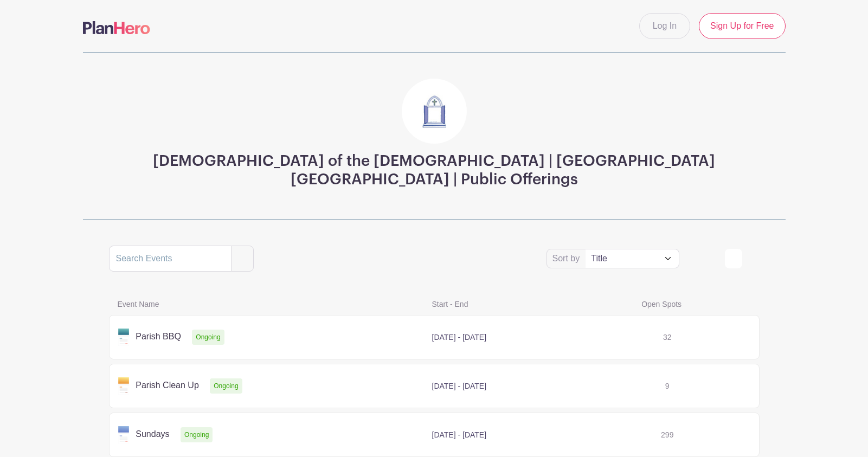 The image size is (868, 457). Describe the element at coordinates (269, 304) in the screenshot. I see `span: Event Name` at that location.